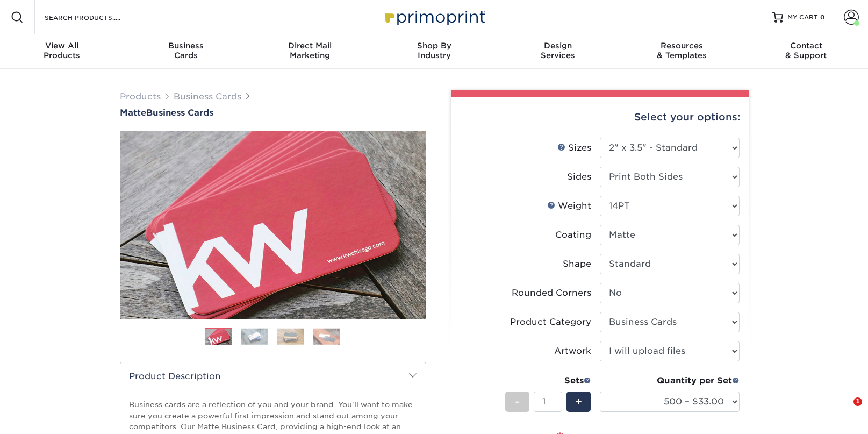 Image resolution: width=868 pixels, height=434 pixels. I want to click on div: Industry, so click(434, 51).